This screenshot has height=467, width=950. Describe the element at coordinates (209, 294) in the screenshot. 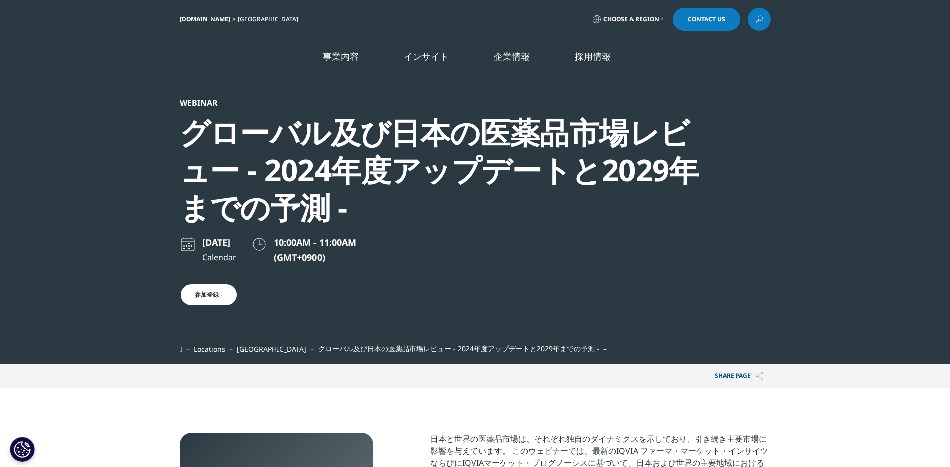

I see `a: 参加登録` at that location.